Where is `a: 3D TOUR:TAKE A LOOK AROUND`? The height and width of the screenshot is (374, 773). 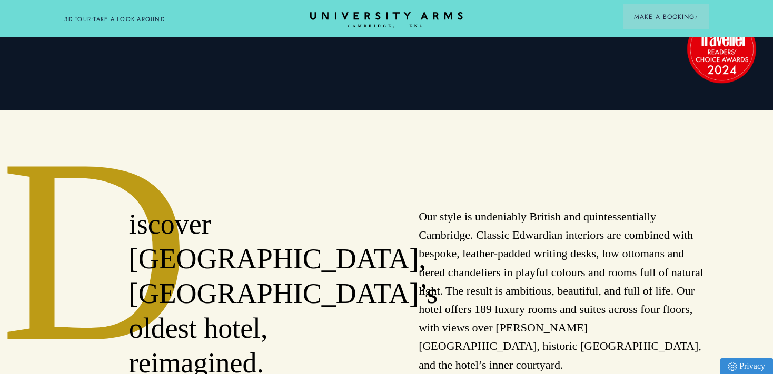 a: 3D TOUR:TAKE A LOOK AROUND is located at coordinates (114, 19).